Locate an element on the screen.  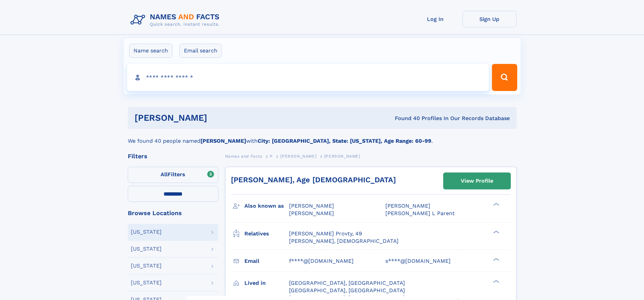
h3: Relatives is located at coordinates (266, 234).